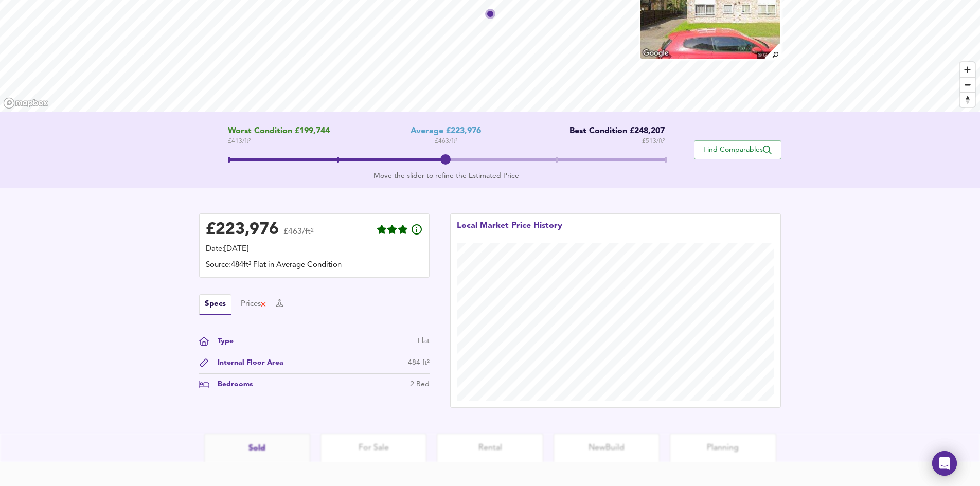  Describe the element at coordinates (221, 341) in the screenshot. I see `div: Type` at that location.